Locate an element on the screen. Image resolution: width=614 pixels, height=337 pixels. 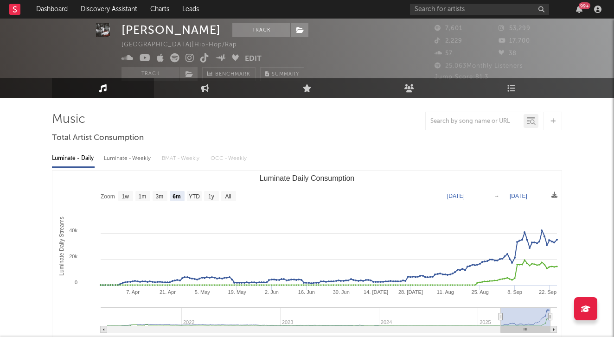
text: 20k is located at coordinates (73, 257).